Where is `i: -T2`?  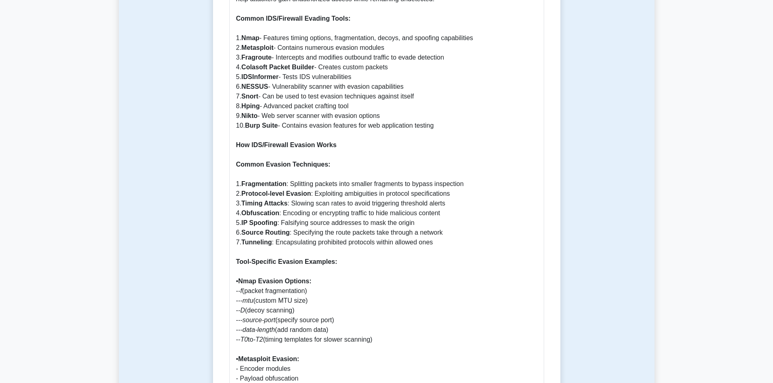
i: -T2 is located at coordinates (258, 339).